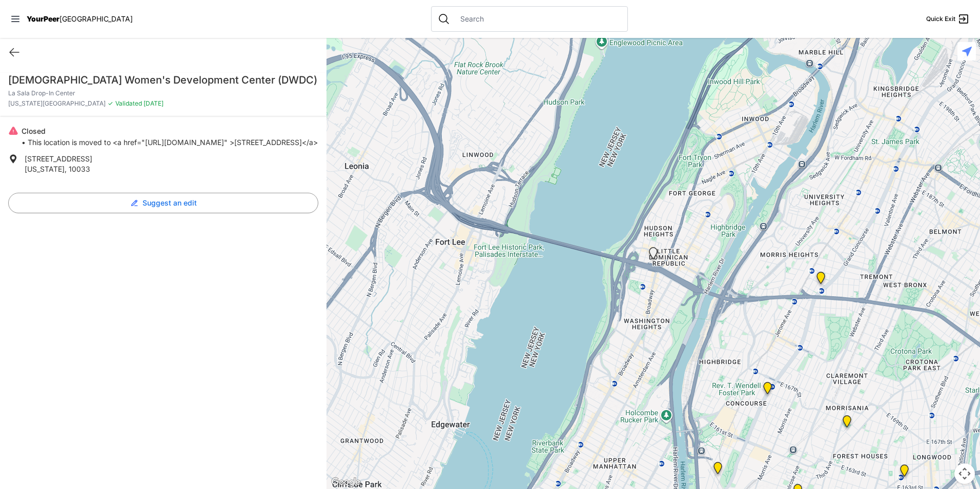  Describe the element at coordinates (346, 482) in the screenshot. I see `a: Open this area in Google Maps (opens a new window)` at that location.